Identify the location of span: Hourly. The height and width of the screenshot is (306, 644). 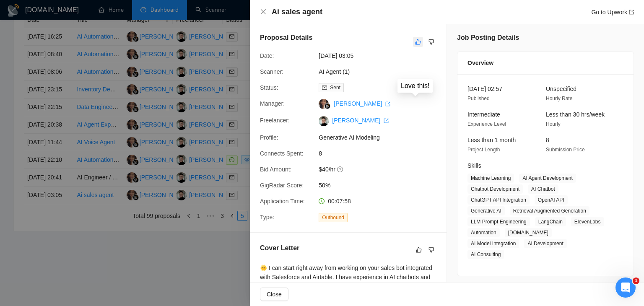
(553, 124).